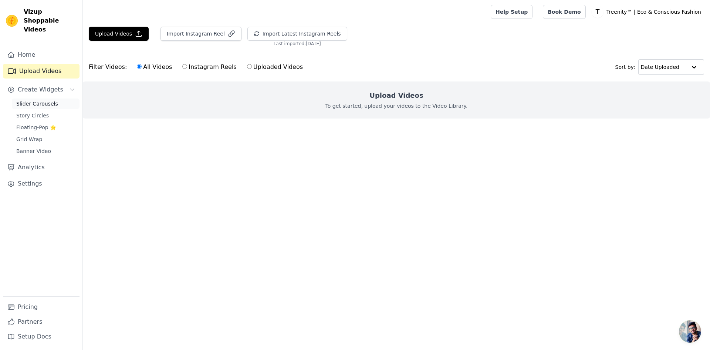 The image size is (710, 350). What do you see at coordinates (41, 307) in the screenshot?
I see `a: Pricing` at bounding box center [41, 307].